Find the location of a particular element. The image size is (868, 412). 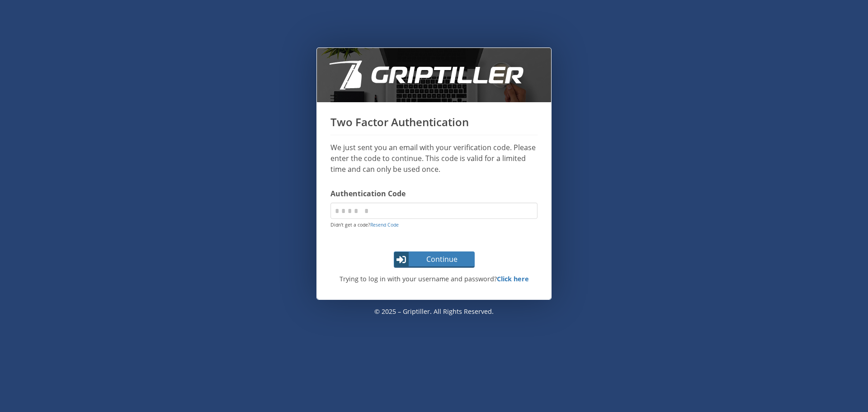

p: We just sent you an email with your verification code. Please enter the code to continue. This co... is located at coordinates (434, 158).